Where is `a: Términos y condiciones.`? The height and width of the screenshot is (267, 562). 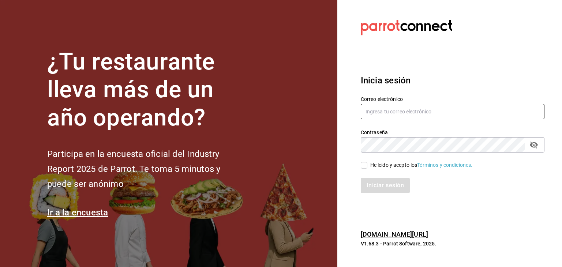 a: Términos y condiciones. is located at coordinates (444, 165).